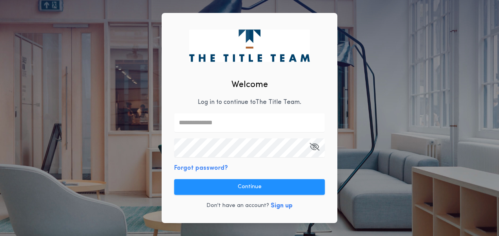 The width and height of the screenshot is (499, 236). Describe the element at coordinates (238, 206) in the screenshot. I see `p: Don't have an account?` at that location.